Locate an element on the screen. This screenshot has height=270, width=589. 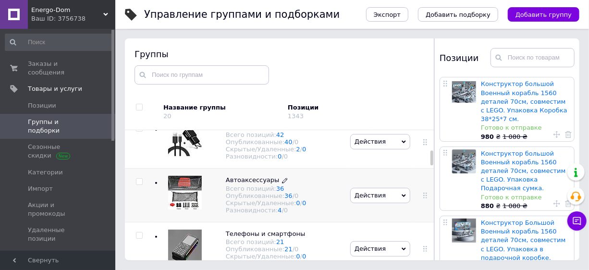
img: Телефоны и смартфоны is located at coordinates (185, 246).